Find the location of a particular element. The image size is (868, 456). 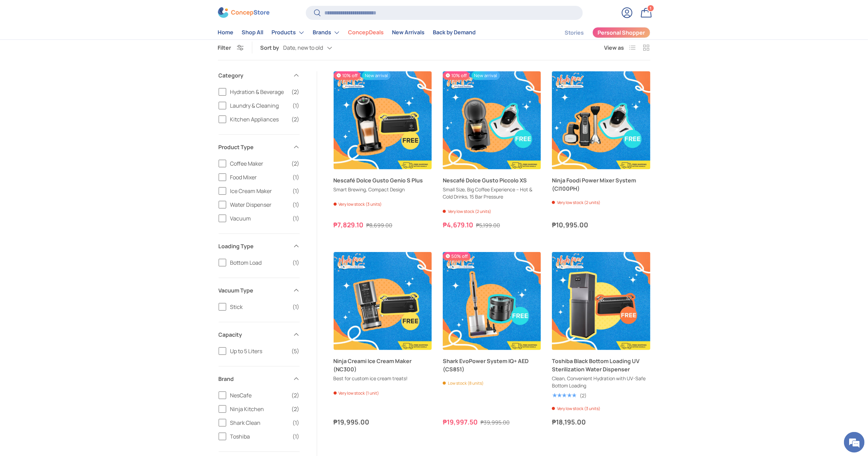

a: Stories is located at coordinates (574, 33).